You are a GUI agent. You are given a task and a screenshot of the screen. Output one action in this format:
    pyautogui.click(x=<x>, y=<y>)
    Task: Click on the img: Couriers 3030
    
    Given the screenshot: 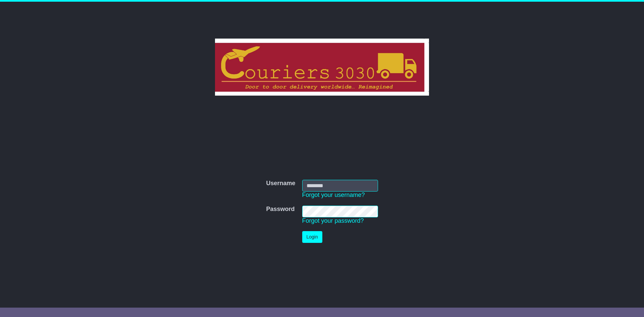 What is the action you would take?
    pyautogui.click(x=322, y=67)
    